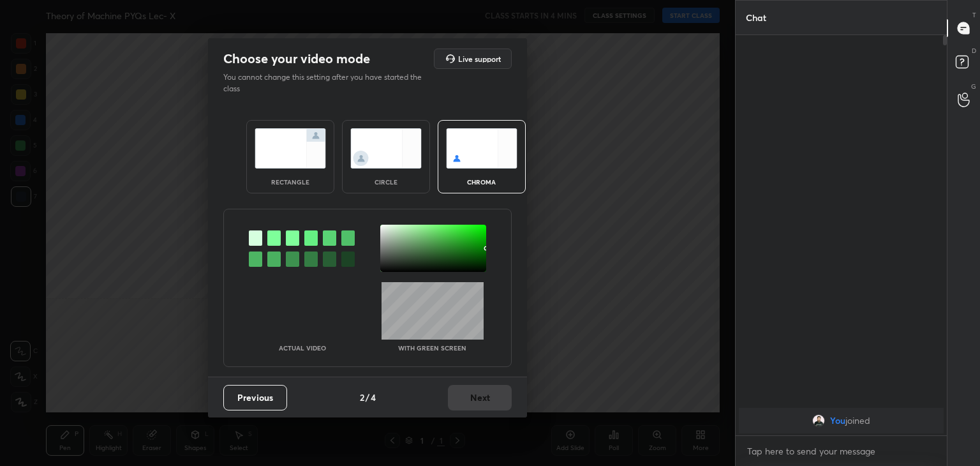  I want to click on img: circleScreenIcon.acc0effb.svg, so click(386, 148).